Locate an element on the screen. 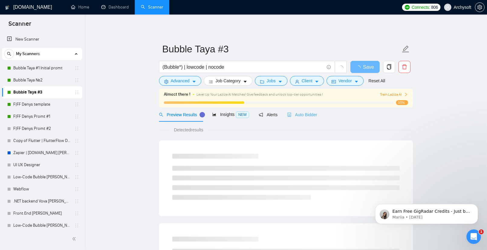 This screenshot has height=250, width=487. span: Preview Results is located at coordinates (181, 115).